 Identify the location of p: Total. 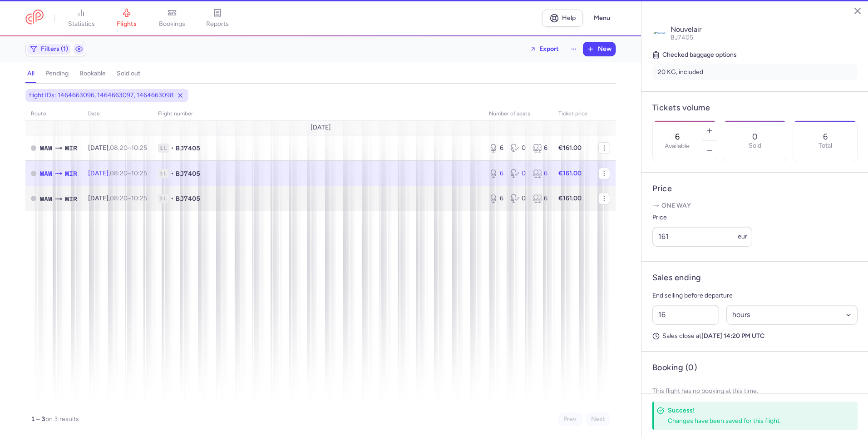
(825, 146).